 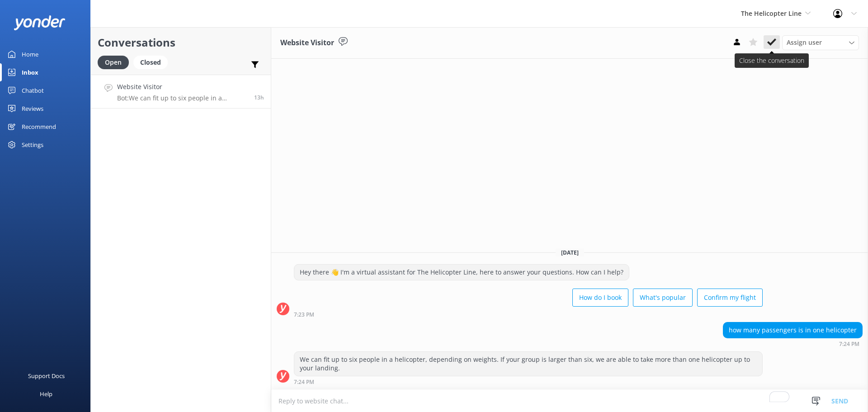 I want to click on div: Chatbot, so click(x=33, y=90).